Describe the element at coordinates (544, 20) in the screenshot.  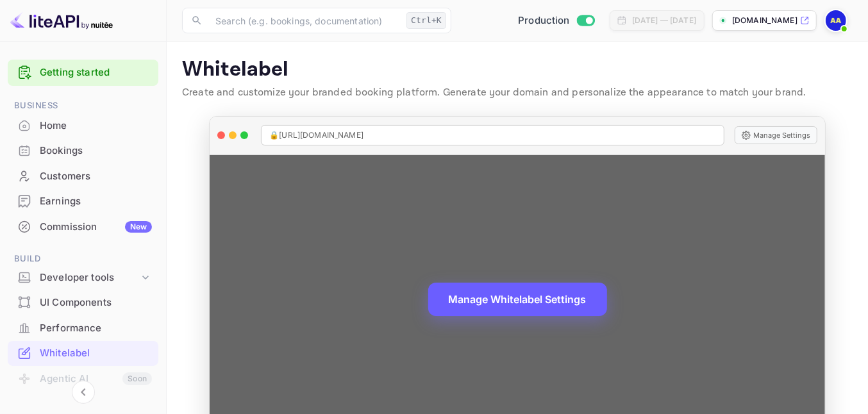
I see `span: Production` at that location.